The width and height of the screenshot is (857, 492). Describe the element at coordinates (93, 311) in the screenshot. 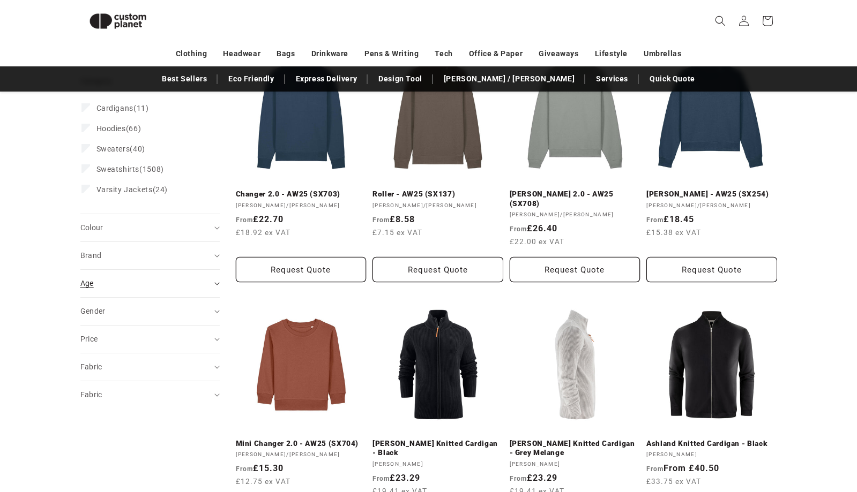

I see `span: Gender` at that location.